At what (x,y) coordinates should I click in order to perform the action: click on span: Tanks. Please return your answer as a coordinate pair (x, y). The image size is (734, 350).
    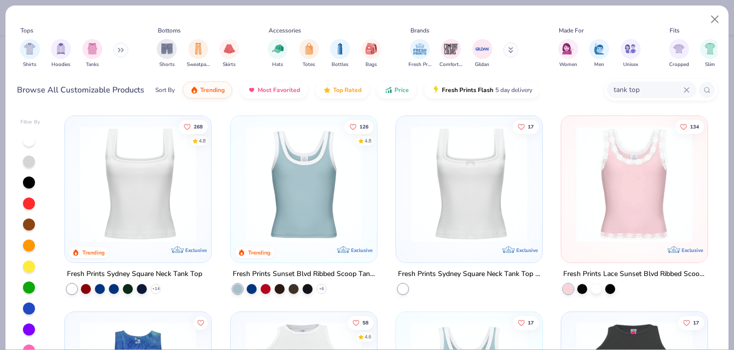
    Looking at the image, I should click on (92, 64).